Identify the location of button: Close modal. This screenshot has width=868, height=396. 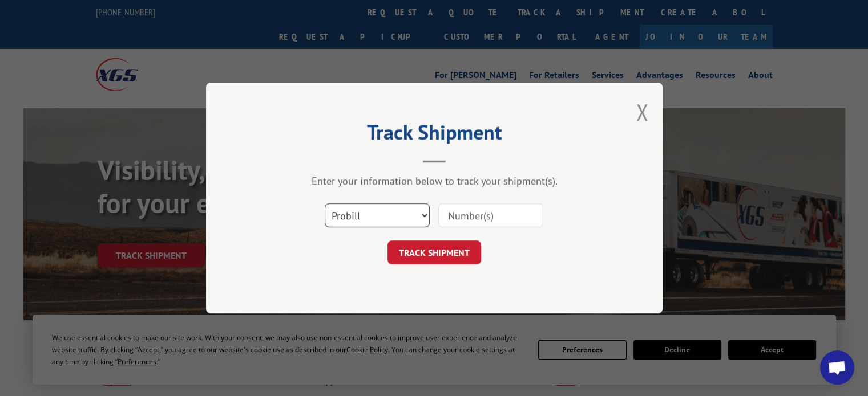
(642, 111).